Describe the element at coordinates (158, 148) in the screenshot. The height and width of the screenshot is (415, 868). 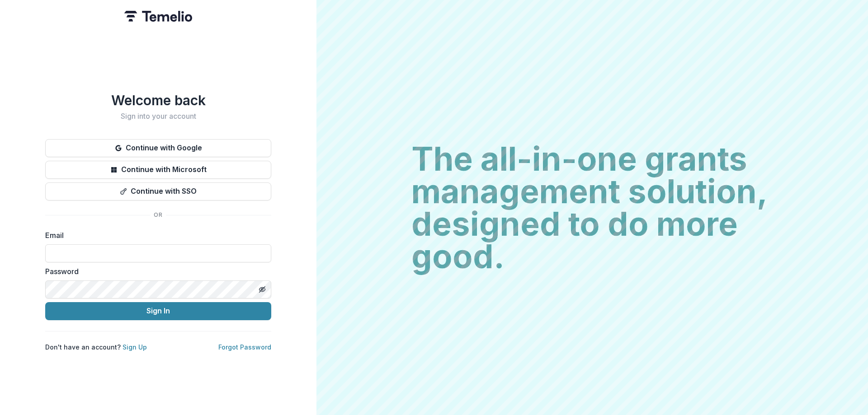
I see `button: Continue with Google` at that location.